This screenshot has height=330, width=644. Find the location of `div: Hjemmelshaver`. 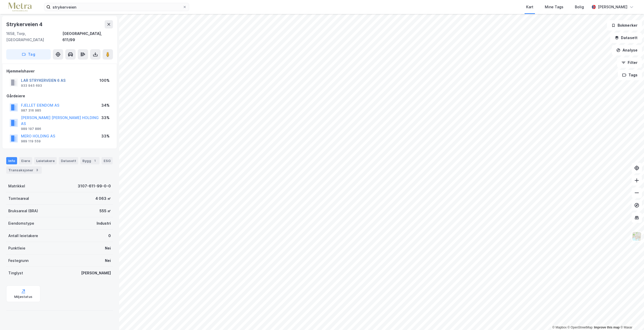

div: Hjemmelshaver is located at coordinates (59, 71).